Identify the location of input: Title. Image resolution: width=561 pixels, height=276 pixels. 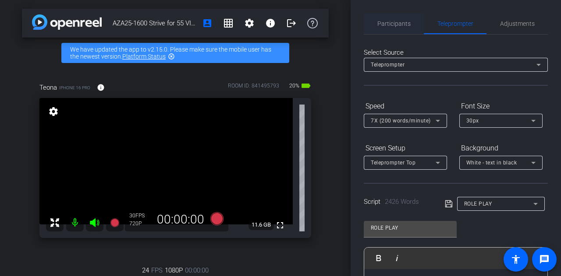
(410, 228).